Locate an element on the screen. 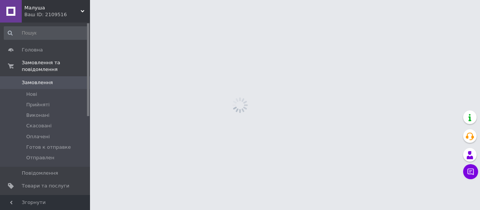  span: Повідомлення is located at coordinates (40, 173).